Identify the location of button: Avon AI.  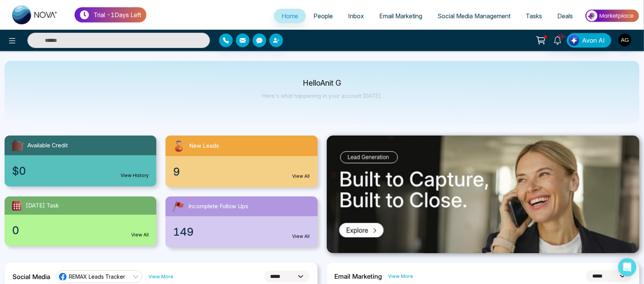
(589, 40).